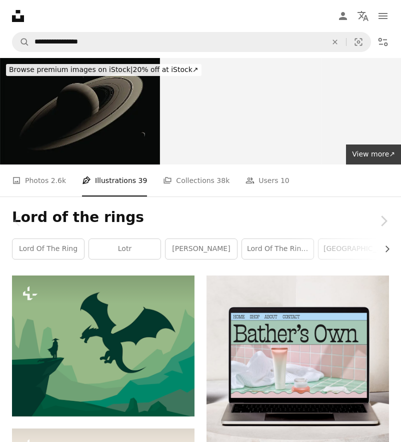 Image resolution: width=401 pixels, height=442 pixels. What do you see at coordinates (343, 16) in the screenshot?
I see `a: Log in / Sign up` at bounding box center [343, 16].